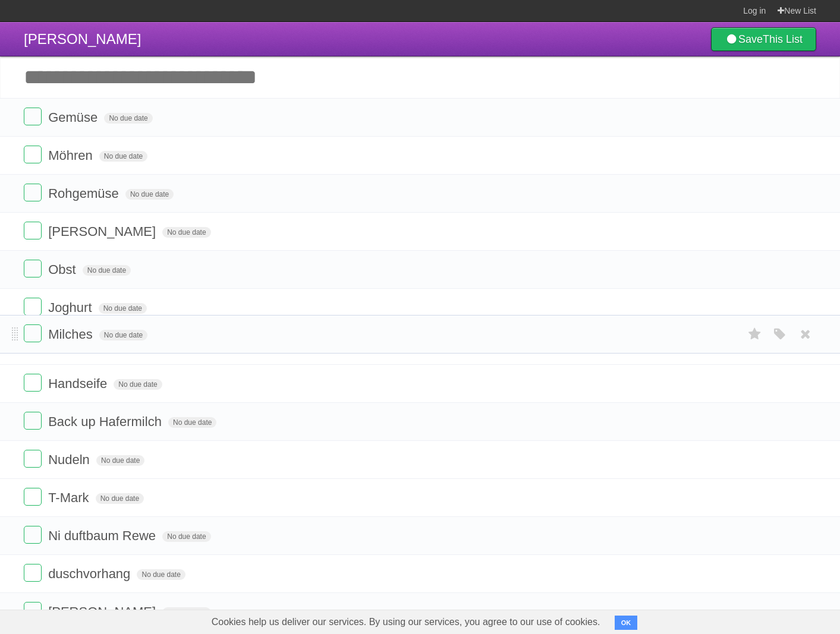 The height and width of the screenshot is (634, 840). What do you see at coordinates (63, 269) in the screenshot?
I see `span: Obst` at bounding box center [63, 269].